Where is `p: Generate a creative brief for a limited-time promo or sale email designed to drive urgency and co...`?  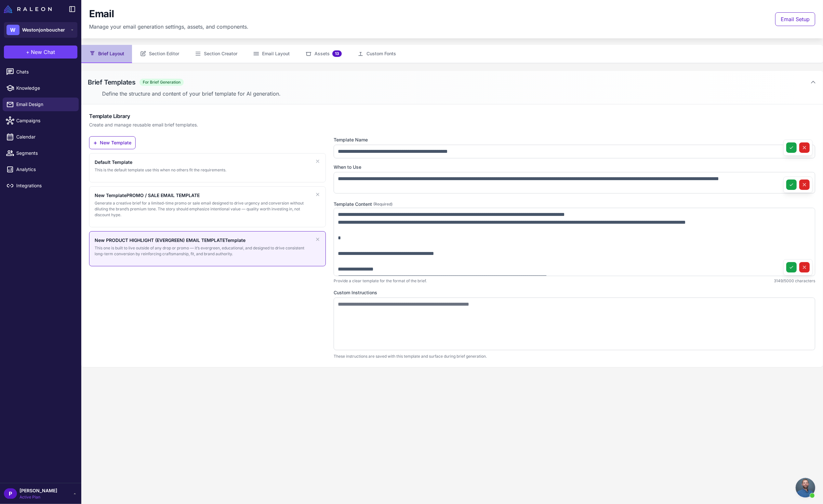
p: Generate a creative brief for a limited-time promo or sale email designed to drive urgency and co... is located at coordinates (203, 209).